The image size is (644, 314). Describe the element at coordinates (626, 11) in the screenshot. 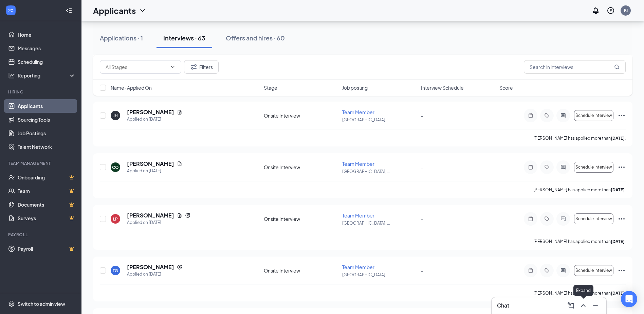

I see `div: KI` at that location.